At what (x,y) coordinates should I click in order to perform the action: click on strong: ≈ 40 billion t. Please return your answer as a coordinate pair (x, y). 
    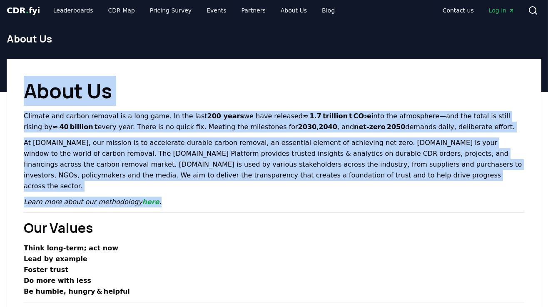
    Looking at the image, I should click on (75, 127).